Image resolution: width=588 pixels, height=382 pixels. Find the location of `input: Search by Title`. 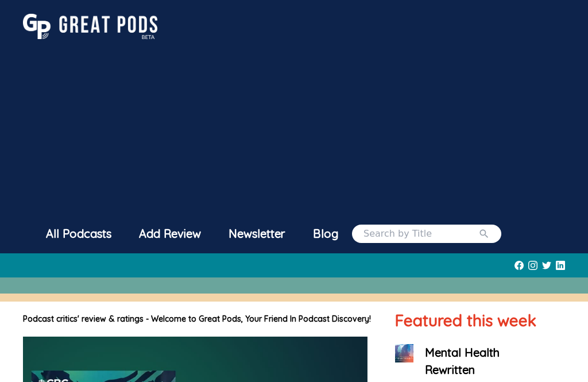

input: Search by Title is located at coordinates (421, 234).